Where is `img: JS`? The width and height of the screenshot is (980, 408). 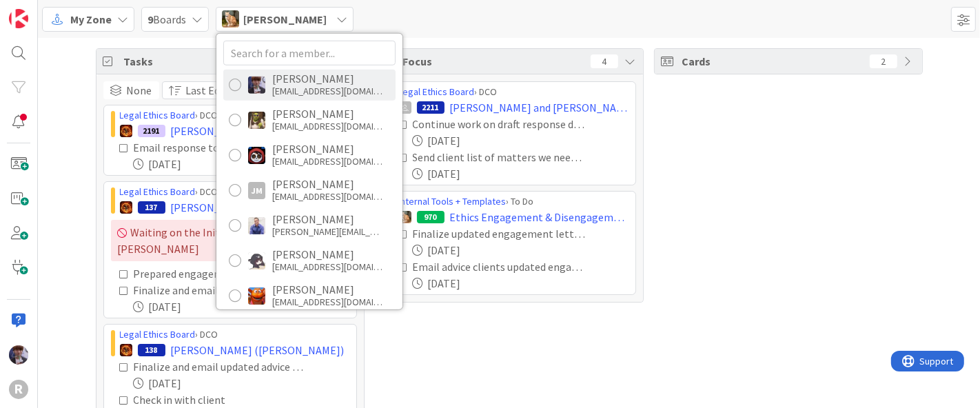 img: JS is located at coordinates (256, 155).